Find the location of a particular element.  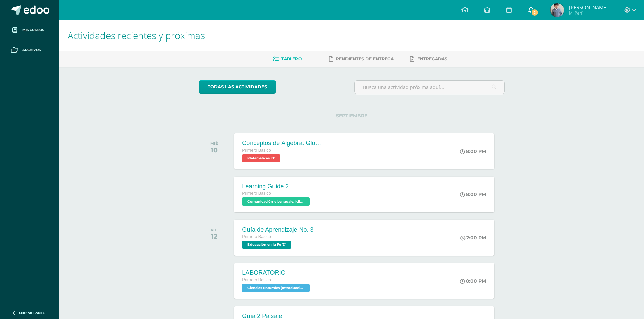

span: Ciencias Naturales (Introducción a la Biología) 'D' is located at coordinates (276, 288).